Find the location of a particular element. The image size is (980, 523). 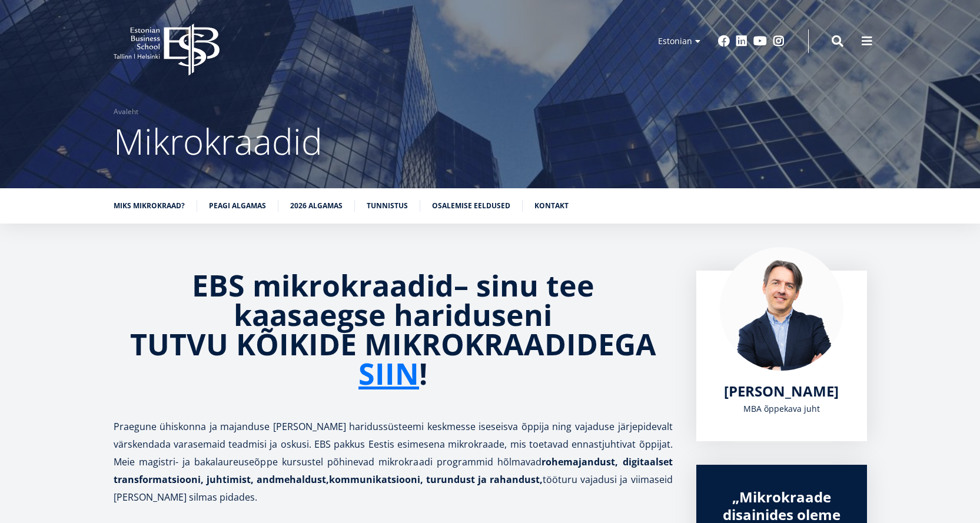

a: Tunnistus is located at coordinates (388, 206).